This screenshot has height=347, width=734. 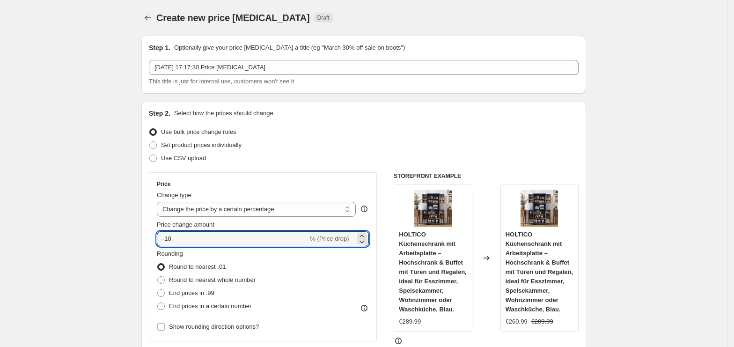 What do you see at coordinates (185, 224) in the screenshot?
I see `span: Price change amount` at bounding box center [185, 224].